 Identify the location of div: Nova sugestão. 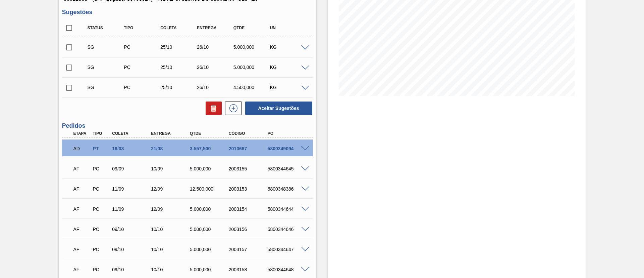
(232, 108).